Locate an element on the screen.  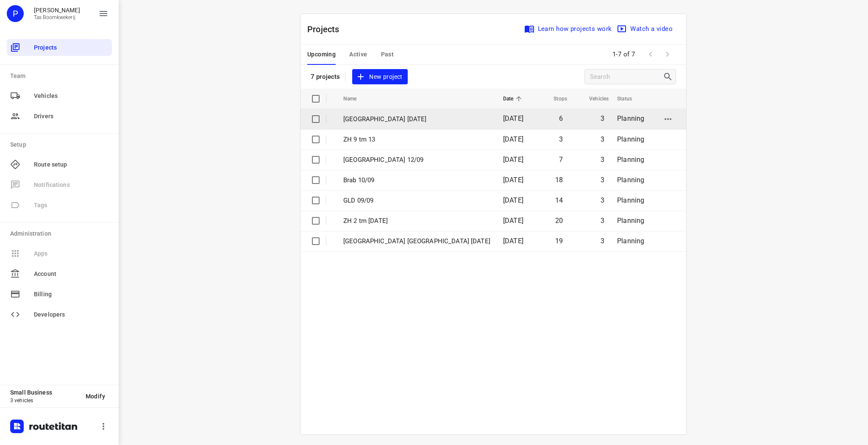
p: 7 projects is located at coordinates (325, 77).